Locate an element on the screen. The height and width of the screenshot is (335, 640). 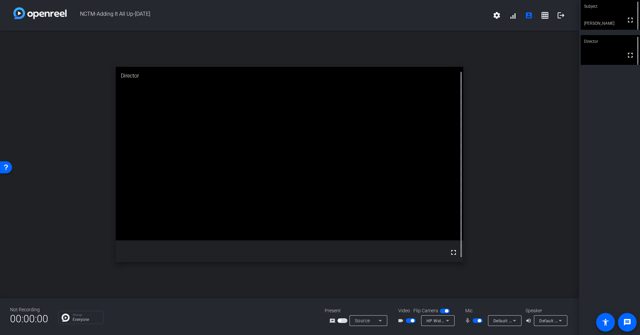
mat-icon: message is located at coordinates (627, 323).